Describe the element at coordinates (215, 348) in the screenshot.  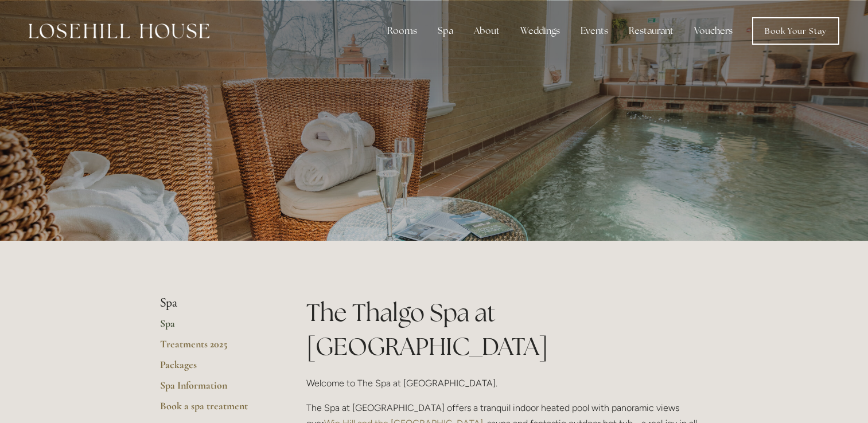
I see `a: Treatments 2025` at that location.